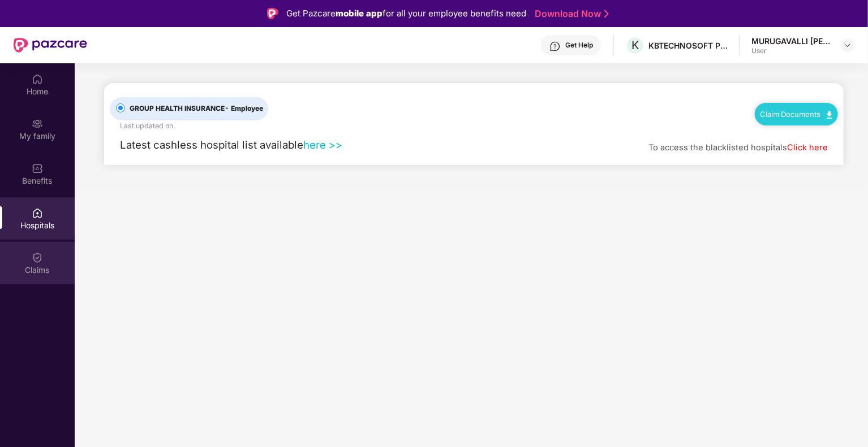 The width and height of the screenshot is (868, 447). Describe the element at coordinates (38, 124) in the screenshot. I see `img: svg+xml;base64,PHN2ZyB3aWR0aD0iMjAiIGhlaWdodD0iMjAiIHZpZXdCb3g9IjAgMCAyMCAyMCIgZmlsbD0ibm9uZSIgeG...` at that location.